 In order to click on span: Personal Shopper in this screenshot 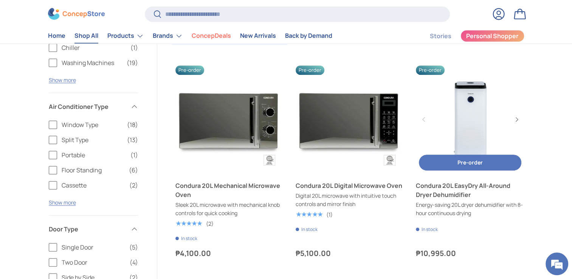, I will do `click(492, 36)`.